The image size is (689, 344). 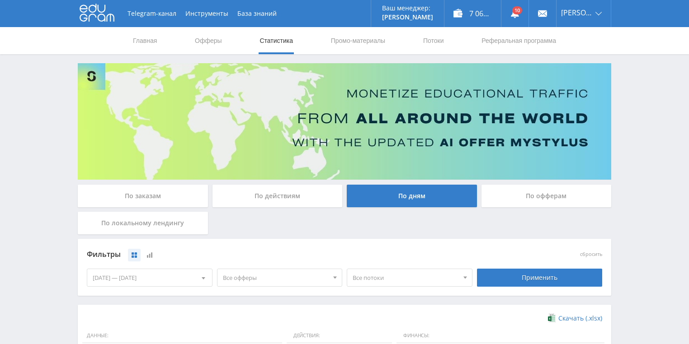 I want to click on img: Banner, so click(x=344, y=122).